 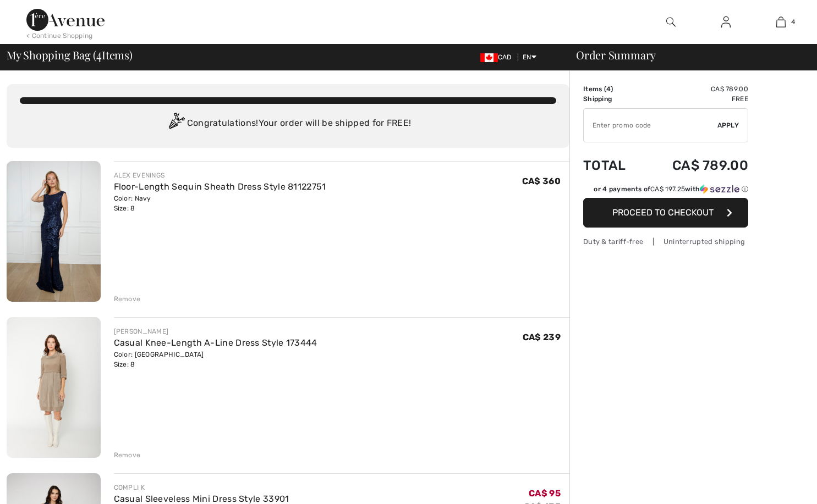 I want to click on span: Apply, so click(x=728, y=125).